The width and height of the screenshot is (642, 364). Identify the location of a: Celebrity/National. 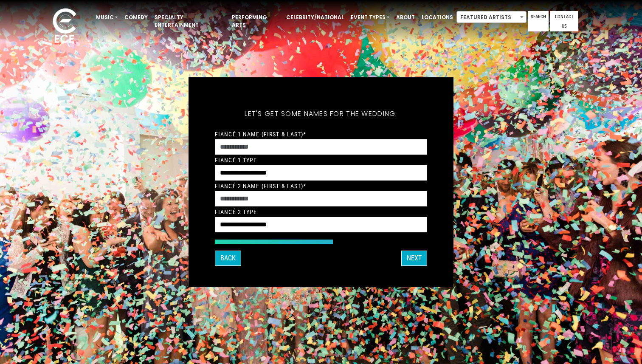
(315, 17).